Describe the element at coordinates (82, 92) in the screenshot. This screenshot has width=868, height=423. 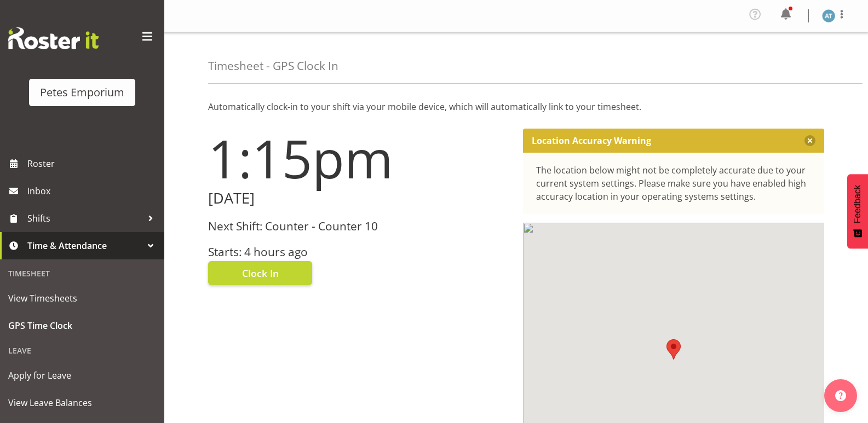
I see `div: Petes Emporium` at that location.